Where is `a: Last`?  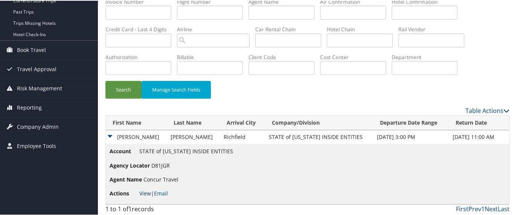 a: Last is located at coordinates (503, 208).